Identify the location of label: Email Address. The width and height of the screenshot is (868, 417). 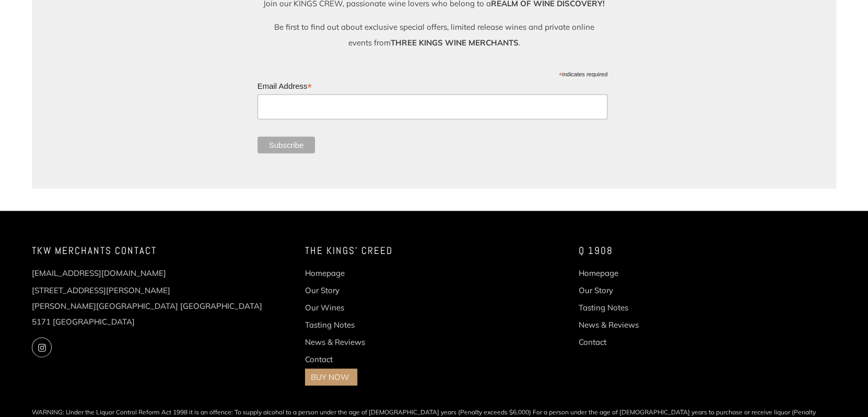
(433, 86).